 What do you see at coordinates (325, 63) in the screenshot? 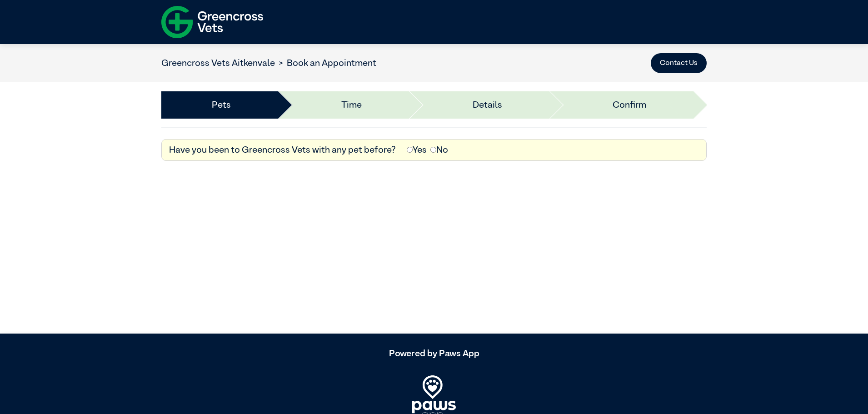
I see `li: Book an Appointment` at bounding box center [325, 63].